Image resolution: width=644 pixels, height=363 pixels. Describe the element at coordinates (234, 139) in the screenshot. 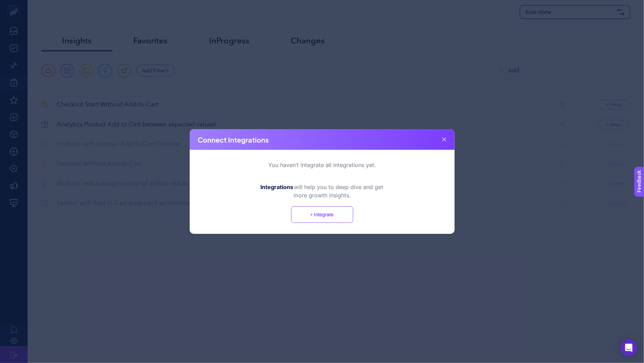

I see `h2: Connect Integrations` at that location.